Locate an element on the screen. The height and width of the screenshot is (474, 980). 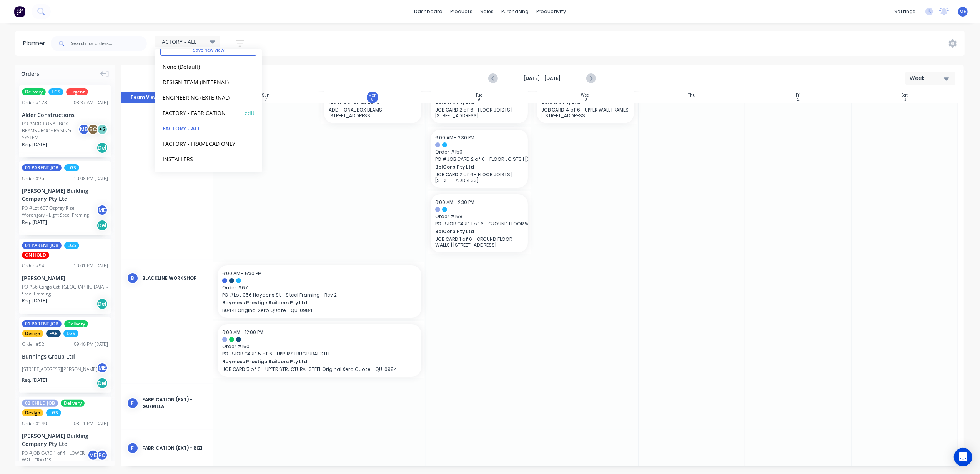
div: settings is located at coordinates (905, 11).